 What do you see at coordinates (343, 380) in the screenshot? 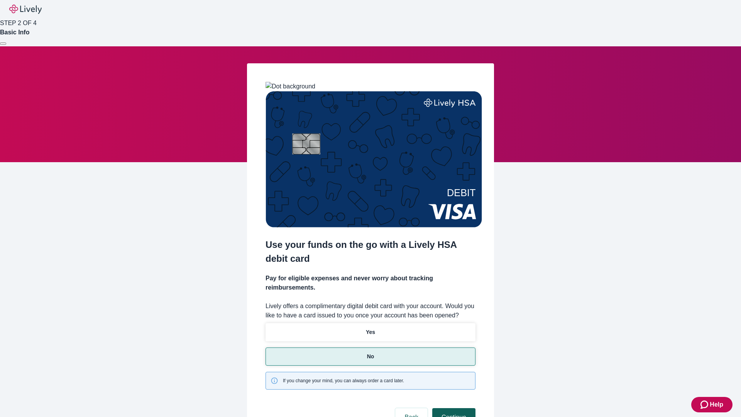
I see `span: If you change your mind, you can always order a card later.` at bounding box center [343, 380].